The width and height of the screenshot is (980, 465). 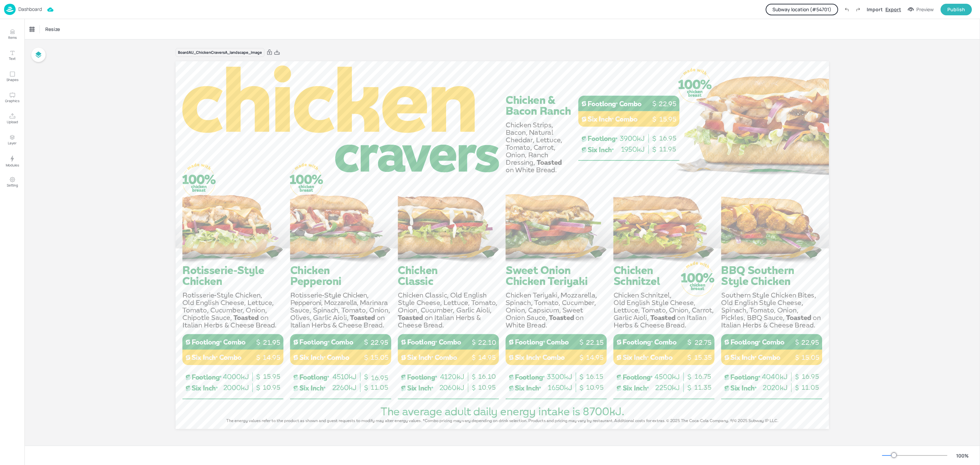 I want to click on button: Subway location (#54701), so click(x=802, y=9).